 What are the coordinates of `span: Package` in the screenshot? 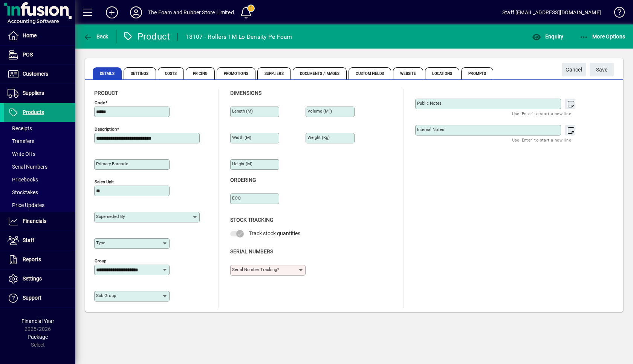 It's located at (38, 337).